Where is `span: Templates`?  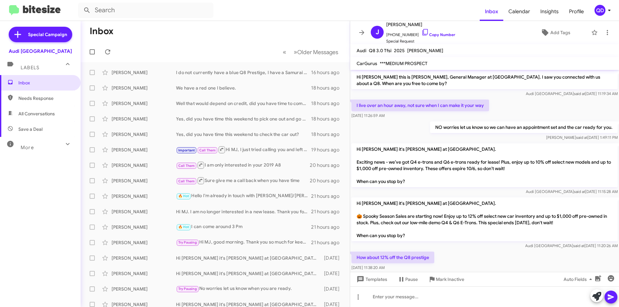 span: Templates is located at coordinates (371, 280).